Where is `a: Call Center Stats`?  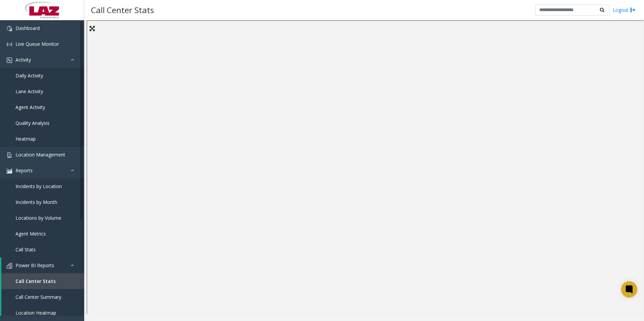
a: Call Center Stats is located at coordinates (43, 281).